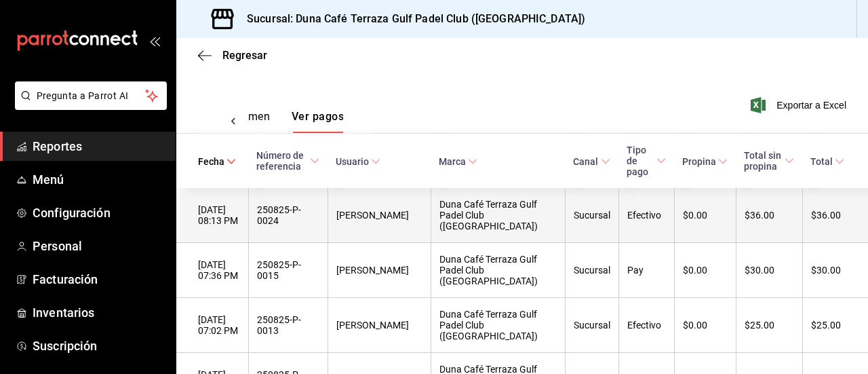  I want to click on span: Total sin propina, so click(769, 161).